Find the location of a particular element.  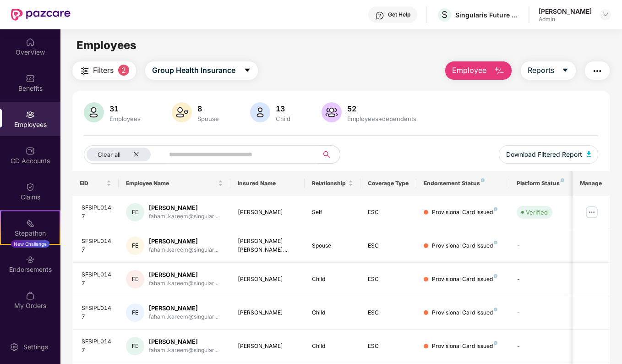

div: Employees+dependents is located at coordinates (382, 119).